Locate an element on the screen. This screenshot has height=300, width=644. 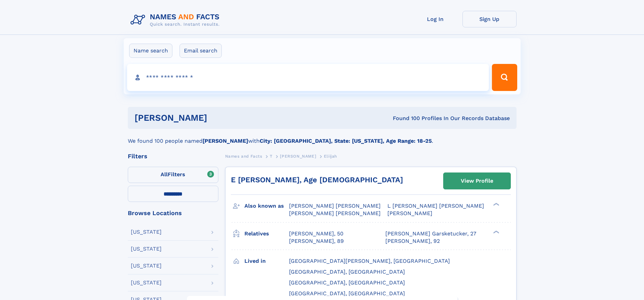
img: Logo Names and Facts is located at coordinates (176, 20).